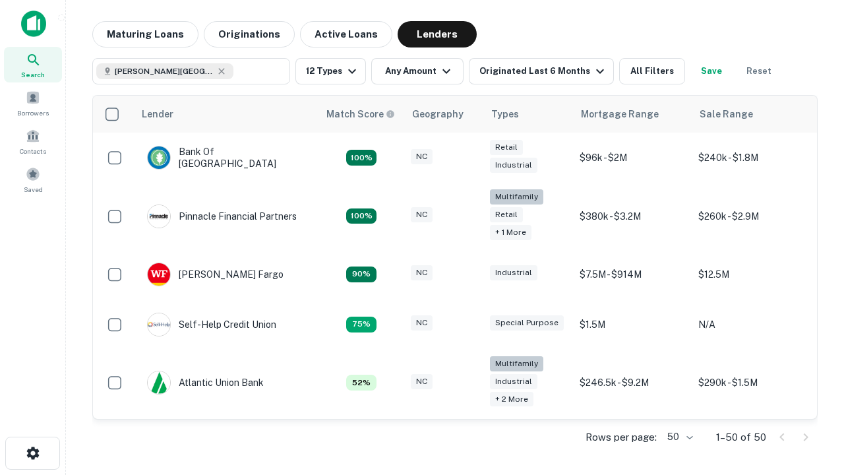  Describe the element at coordinates (751, 383) in the screenshot. I see `td: $290k - $1.5M` at that location.